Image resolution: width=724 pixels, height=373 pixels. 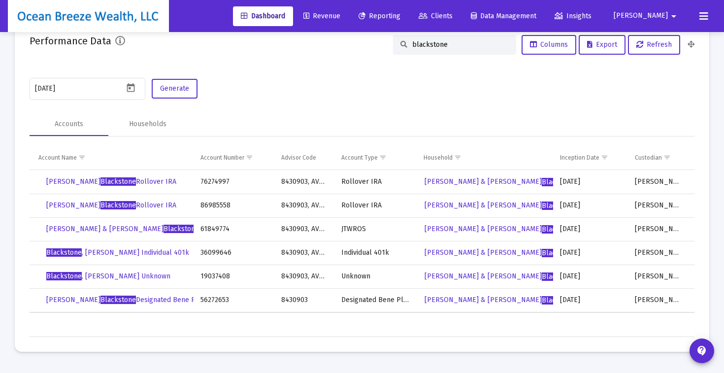 I want to click on div: Account Number, so click(x=222, y=158).